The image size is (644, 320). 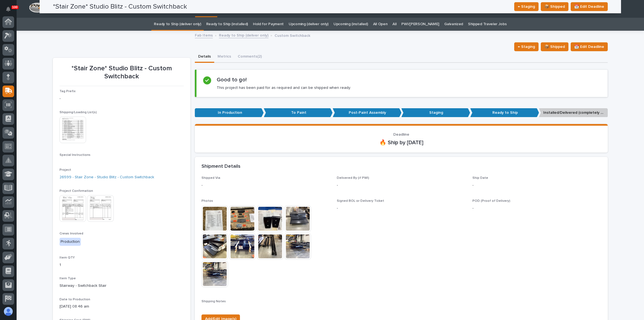 I want to click on button: Metrics, so click(x=224, y=57).